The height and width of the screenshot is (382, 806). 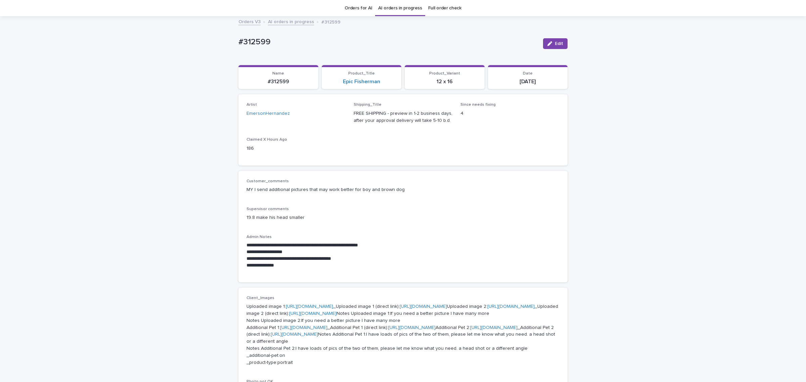 What do you see at coordinates (260, 298) in the screenshot?
I see `span: Client_Images` at bounding box center [260, 298].